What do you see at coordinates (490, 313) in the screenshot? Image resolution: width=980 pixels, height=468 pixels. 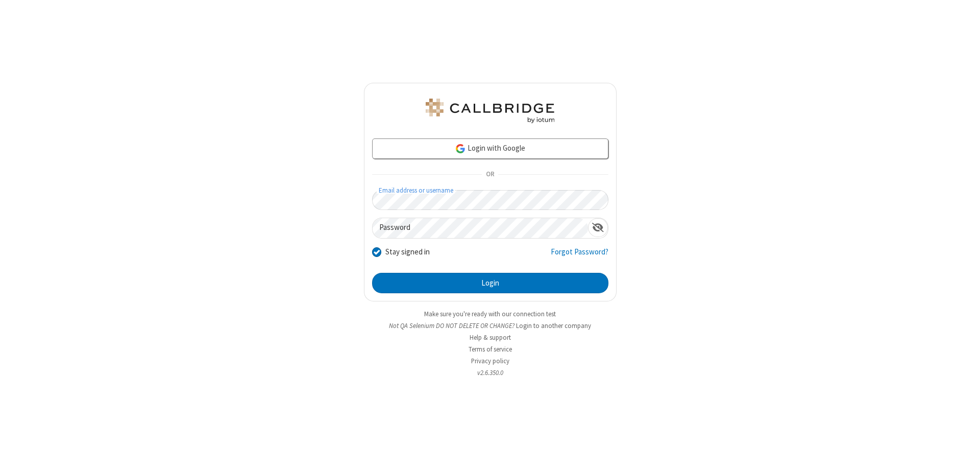 I see `a: Make sure you're ready with our connection test` at bounding box center [490, 313].